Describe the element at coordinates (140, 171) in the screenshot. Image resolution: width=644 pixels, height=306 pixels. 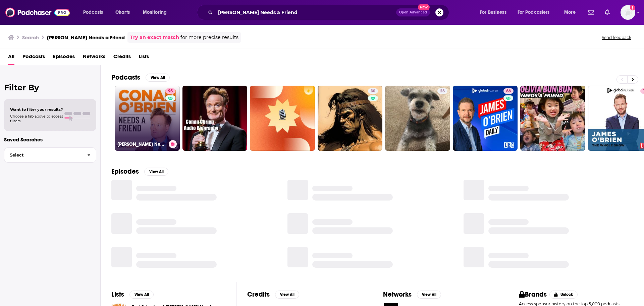
I see `a: EpisodesView All` at that location.